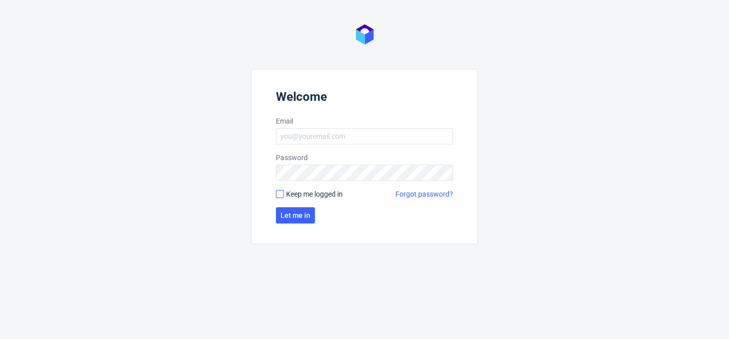 The image size is (729, 339). Describe the element at coordinates (365, 121) in the screenshot. I see `label: Email` at that location.